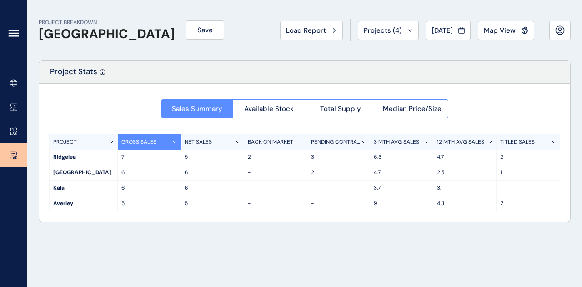 The width and height of the screenshot is (582, 287). Describe the element at coordinates (412, 109) in the screenshot. I see `span: Median Price/Size` at that location.